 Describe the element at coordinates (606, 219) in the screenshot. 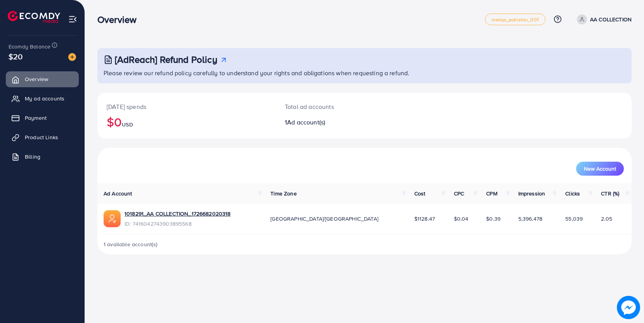

I see `span: 2.05` at that location.